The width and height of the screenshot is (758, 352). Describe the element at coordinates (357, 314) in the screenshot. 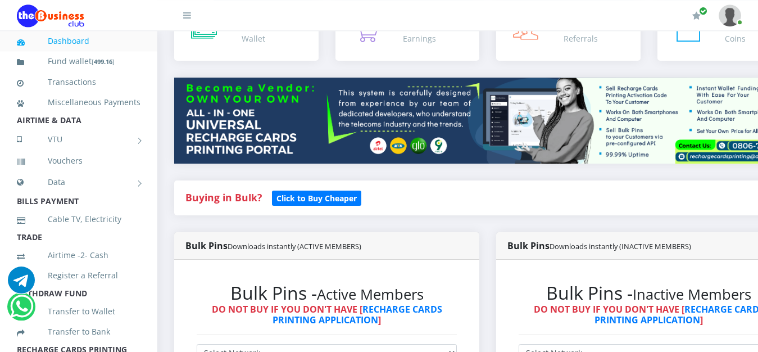

I see `a: RECHARGE CARDS PRINTING APPLICATION` at that location.